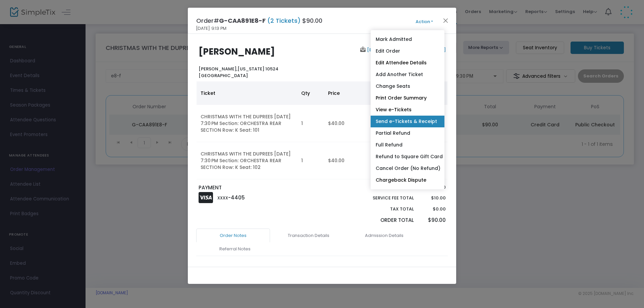  I want to click on a: Mark Admitted, so click(408, 39).